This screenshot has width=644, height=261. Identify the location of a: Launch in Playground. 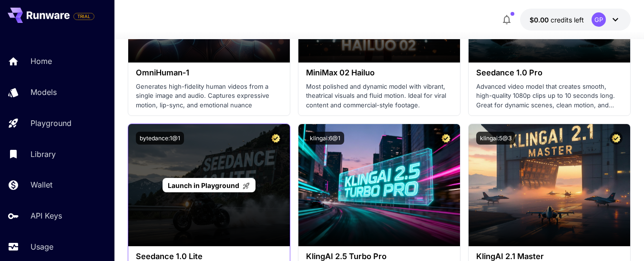
(209, 185).